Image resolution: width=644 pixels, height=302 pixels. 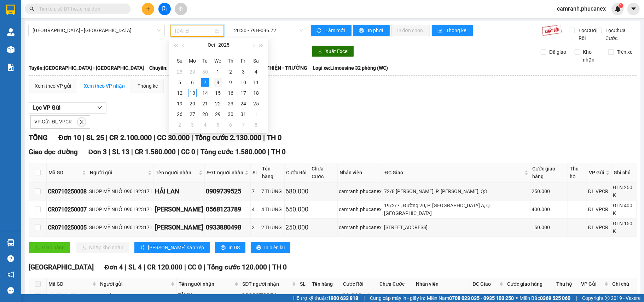 What do you see at coordinates (67, 191) in the screenshot?
I see `td: CR0710250008` at bounding box center [67, 191].